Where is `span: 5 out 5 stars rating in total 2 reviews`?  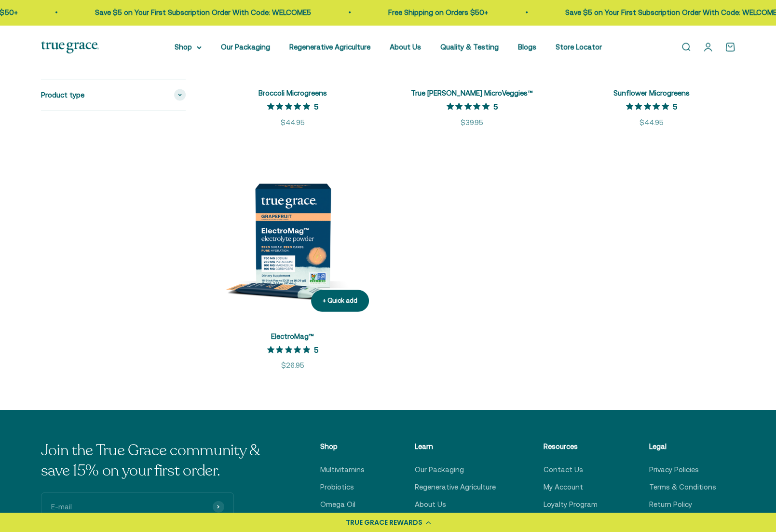 span: 5 out 5 stars rating in total 2 reviews is located at coordinates (649, 107).